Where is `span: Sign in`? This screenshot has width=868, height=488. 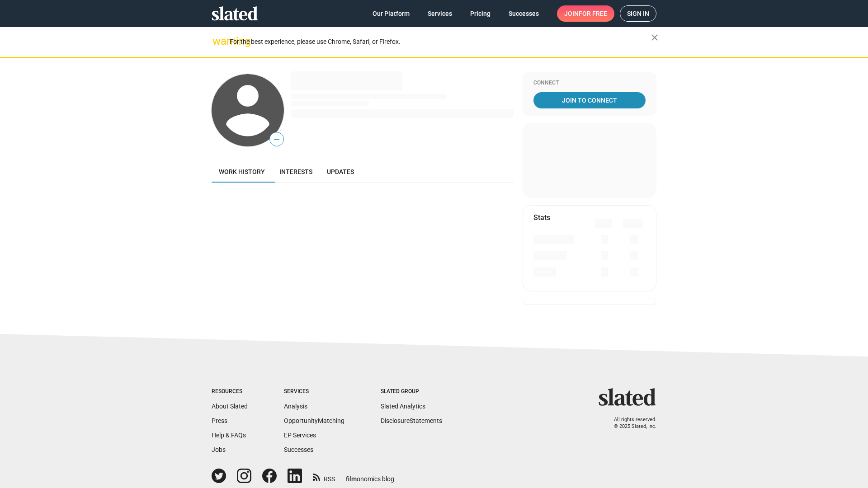 span: Sign in is located at coordinates (638, 14).